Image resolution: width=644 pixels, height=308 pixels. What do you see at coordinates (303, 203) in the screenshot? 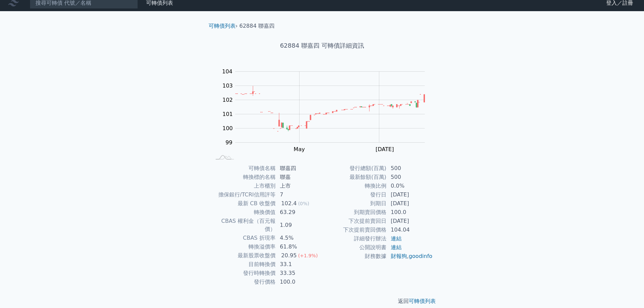
I see `span: (0%)` at bounding box center [303, 203].